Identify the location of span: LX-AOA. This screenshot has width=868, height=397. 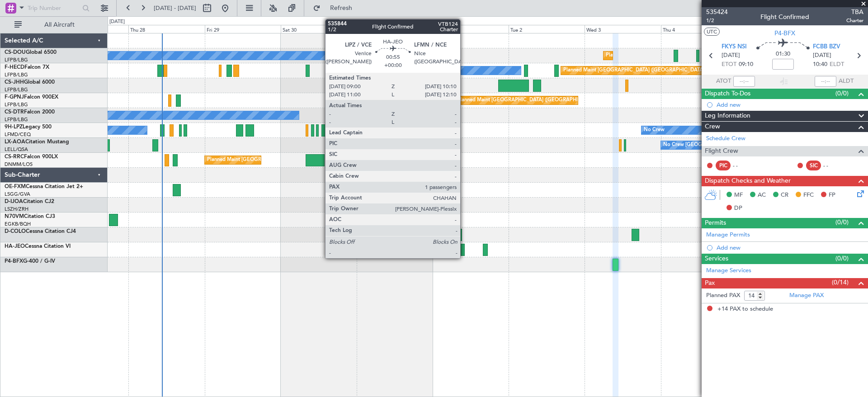
(15, 142).